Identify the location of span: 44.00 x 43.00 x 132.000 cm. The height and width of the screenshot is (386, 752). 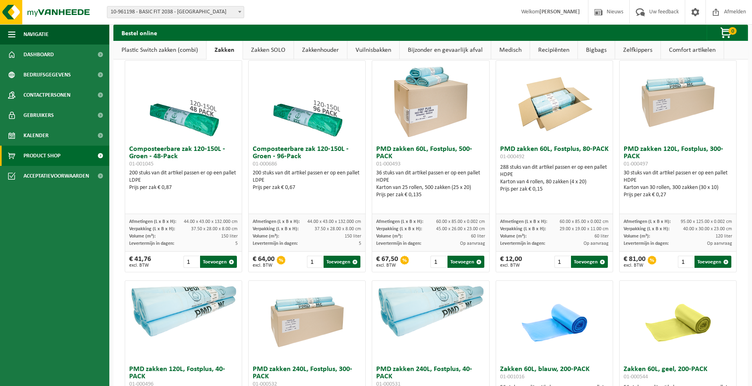
(334, 222).